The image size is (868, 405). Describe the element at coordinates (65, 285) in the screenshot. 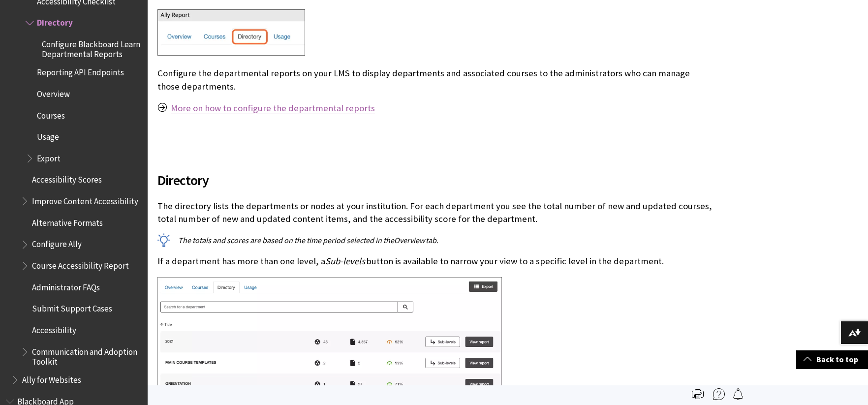

I see `span: Administrator FAQs` at that location.